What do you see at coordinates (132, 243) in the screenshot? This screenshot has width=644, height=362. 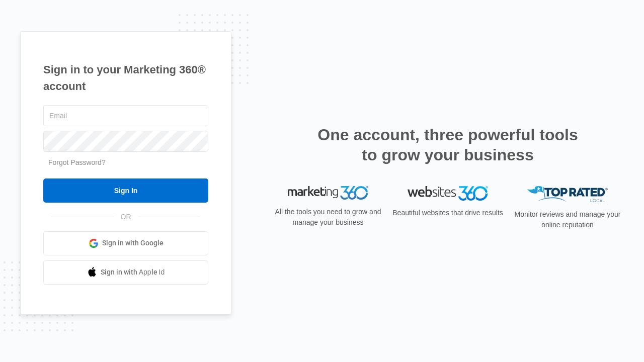 I see `span: Sign in with Google` at bounding box center [132, 243].